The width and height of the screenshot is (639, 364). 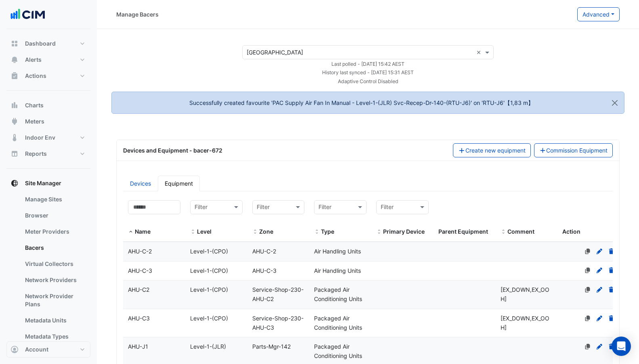 What do you see at coordinates (49, 76) in the screenshot?
I see `button: Actions` at bounding box center [49, 76].